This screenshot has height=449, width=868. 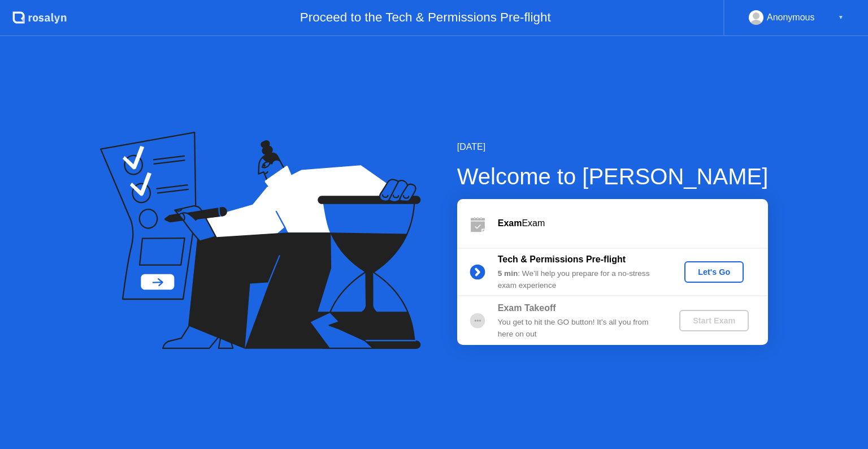 What do you see at coordinates (713, 272) in the screenshot?
I see `button: Let's Go` at bounding box center [713, 272].